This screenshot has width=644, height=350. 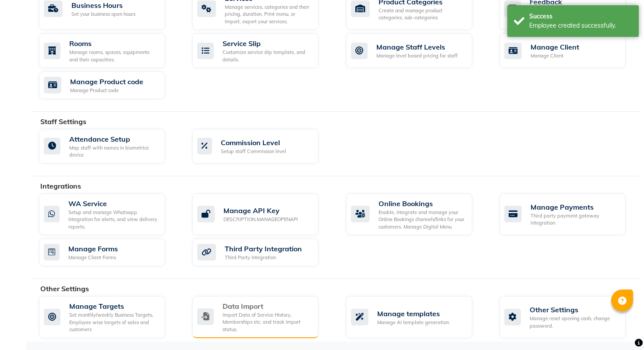 I want to click on div: Manage level based pricing for staff, so click(x=416, y=56).